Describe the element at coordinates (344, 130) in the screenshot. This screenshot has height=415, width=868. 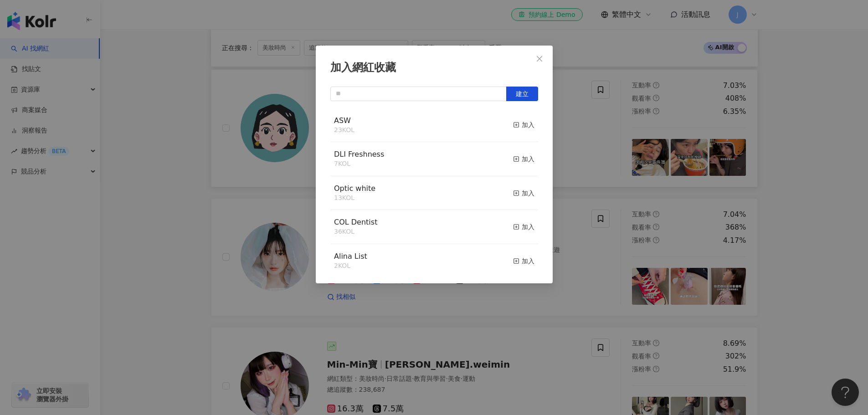
I see `div: 23 KOL` at that location.